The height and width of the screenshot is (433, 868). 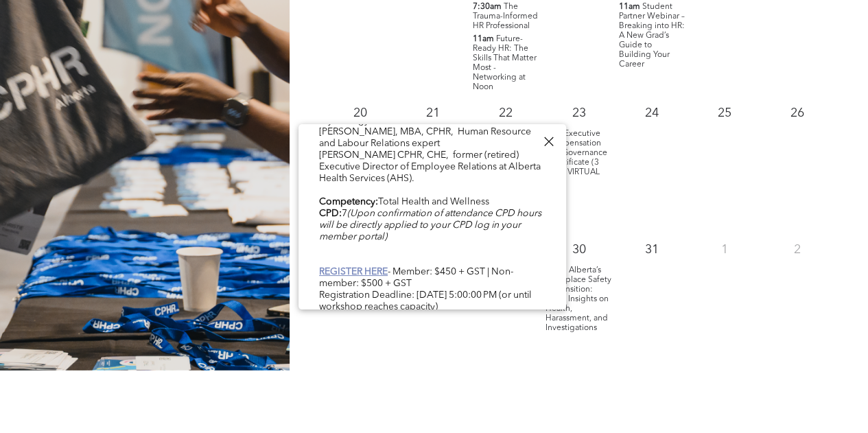 What do you see at coordinates (652, 113) in the screenshot?
I see `p: 24` at bounding box center [652, 113].